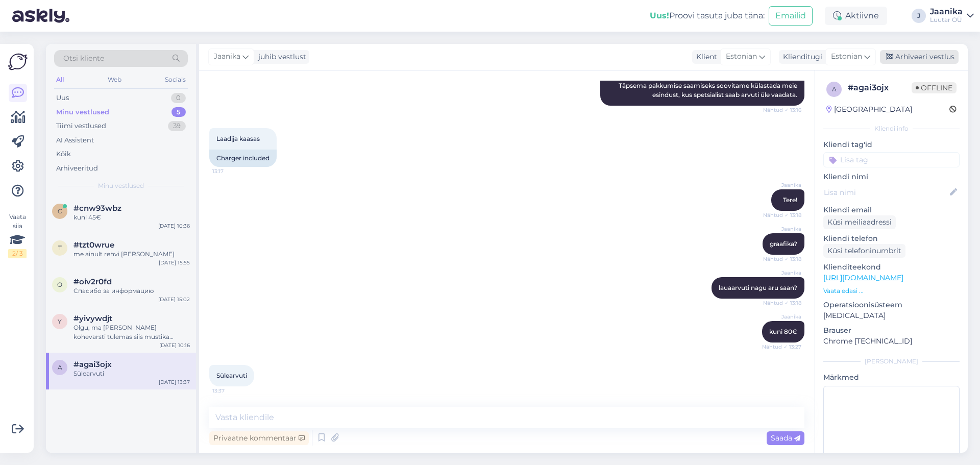 Image resolution: width=980 pixels, height=465 pixels. What do you see at coordinates (114, 79) in the screenshot?
I see `div: Web` at bounding box center [114, 79].